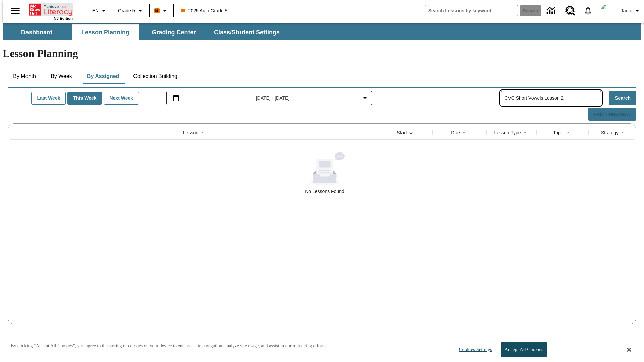 The height and width of the screenshot is (362, 644). I want to click on p: By clicking “Accept All Cookies”, you agree to the storing of cookies on your device to enhance s..., so click(169, 346).